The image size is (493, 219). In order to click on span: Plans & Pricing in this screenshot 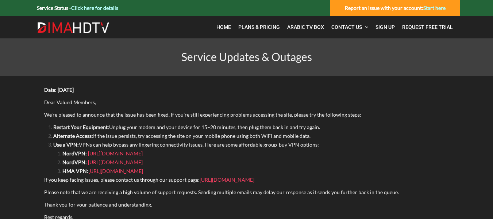, I will do `click(259, 27)`.